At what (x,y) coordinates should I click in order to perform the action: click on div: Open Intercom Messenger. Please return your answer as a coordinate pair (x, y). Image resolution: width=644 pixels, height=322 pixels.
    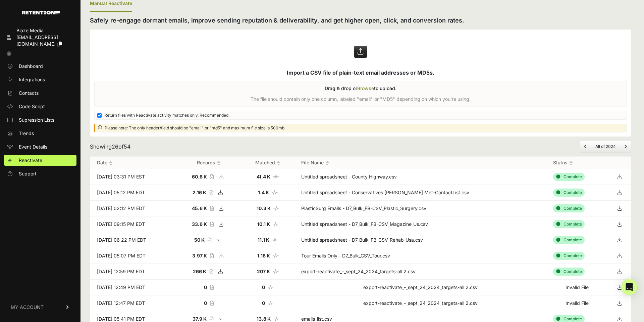
    Looking at the image, I should click on (629, 287).